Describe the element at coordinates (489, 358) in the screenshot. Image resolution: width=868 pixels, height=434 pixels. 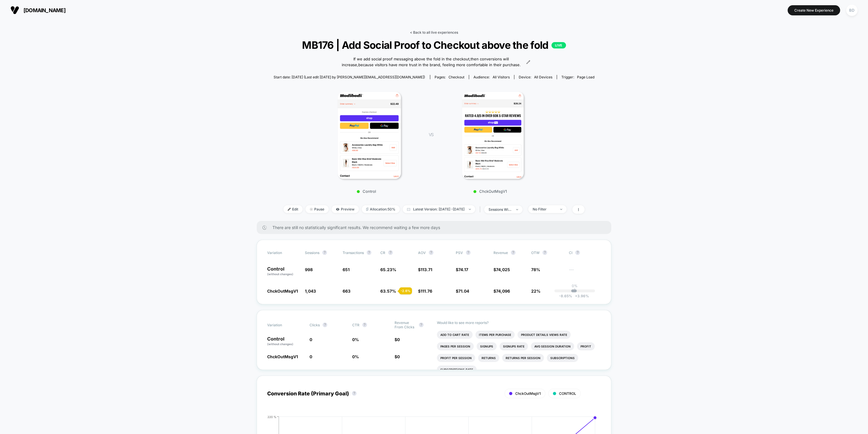
I see `li: Returns` at that location.